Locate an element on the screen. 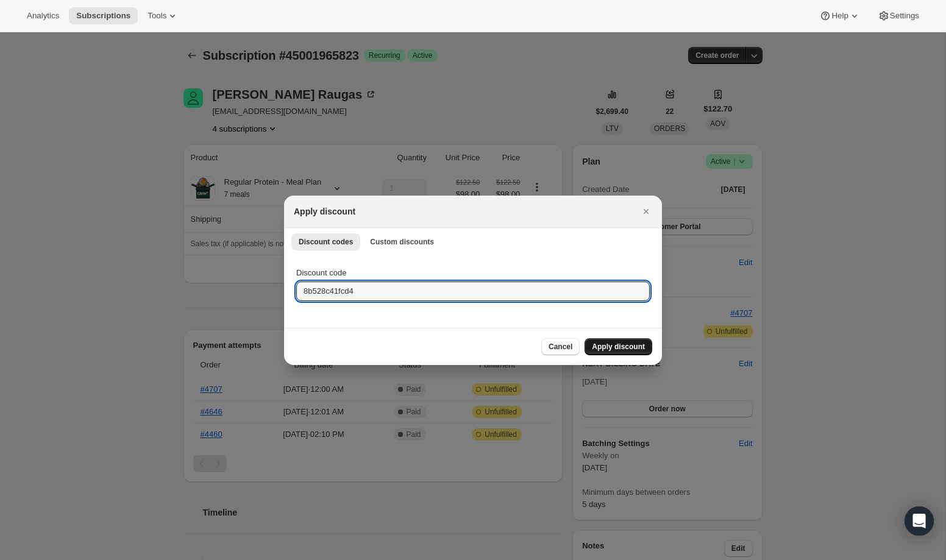 Image resolution: width=946 pixels, height=560 pixels. div: Discount codes is located at coordinates (473, 292).